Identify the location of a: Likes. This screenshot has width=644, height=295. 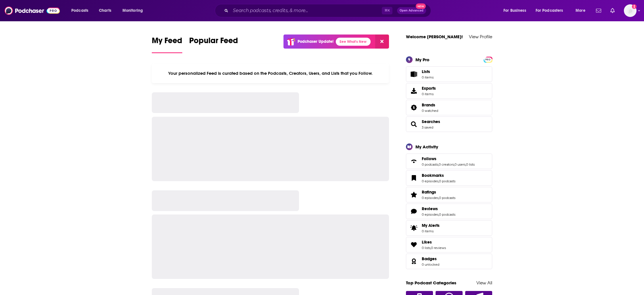
(414, 245).